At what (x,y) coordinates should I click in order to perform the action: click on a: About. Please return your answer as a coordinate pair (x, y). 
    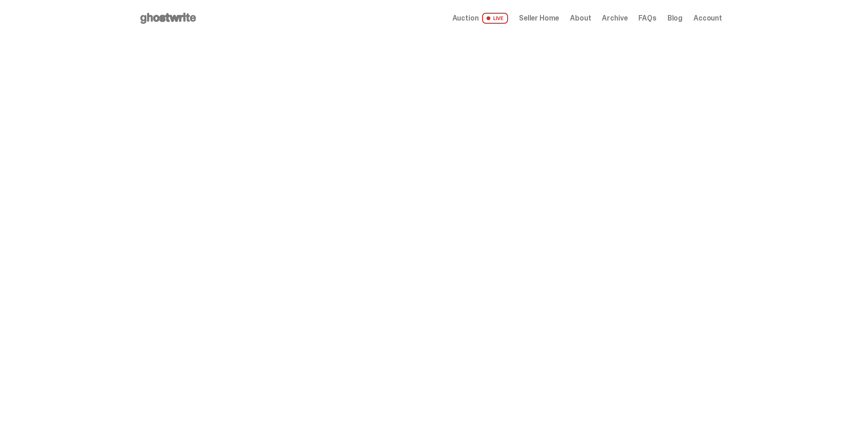
    Looking at the image, I should click on (580, 18).